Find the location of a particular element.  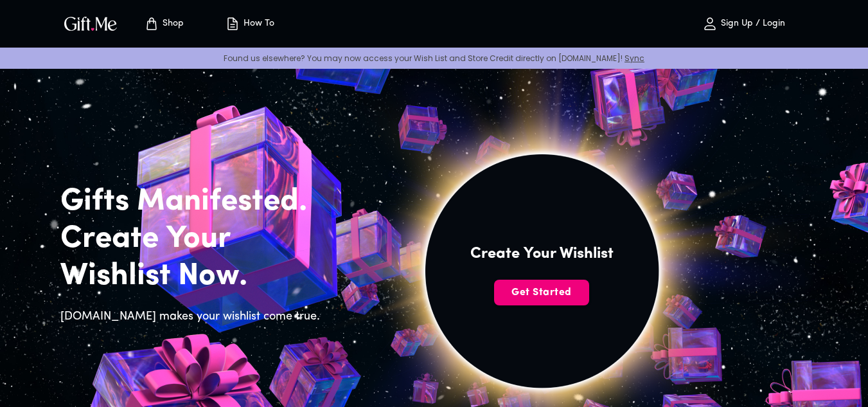

h4: Create Your Wishlist is located at coordinates (542, 254).